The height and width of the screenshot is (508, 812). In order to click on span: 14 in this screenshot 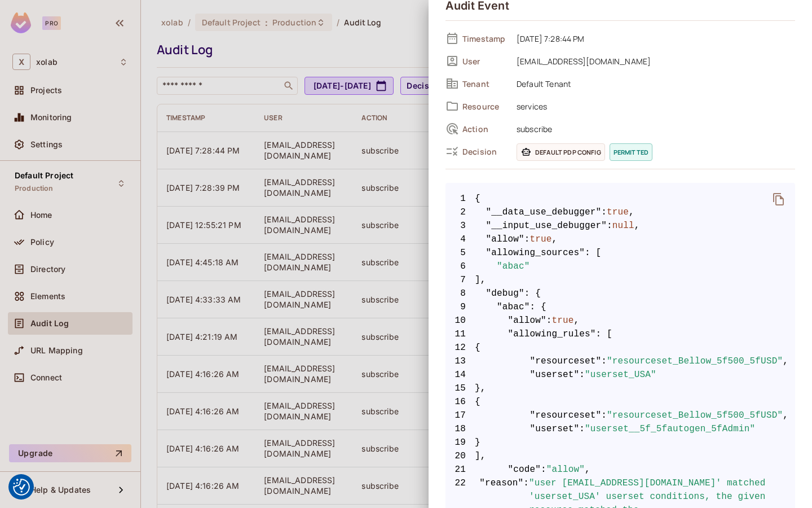, I will do `click(460, 375)`.